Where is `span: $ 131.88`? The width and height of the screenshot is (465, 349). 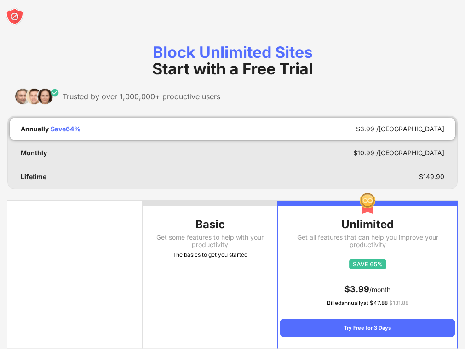 span: $ 131.88 is located at coordinates (398, 303).